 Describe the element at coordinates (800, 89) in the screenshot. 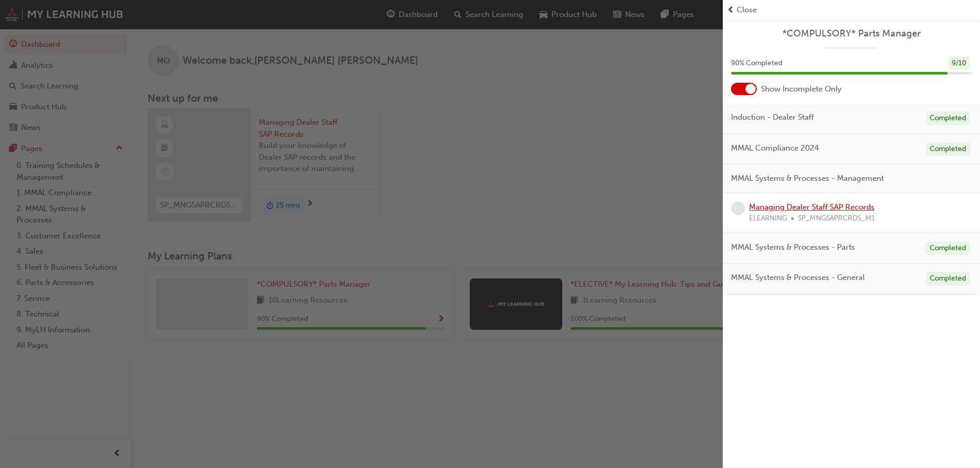

I see `span: Show Incomplete Only` at that location.